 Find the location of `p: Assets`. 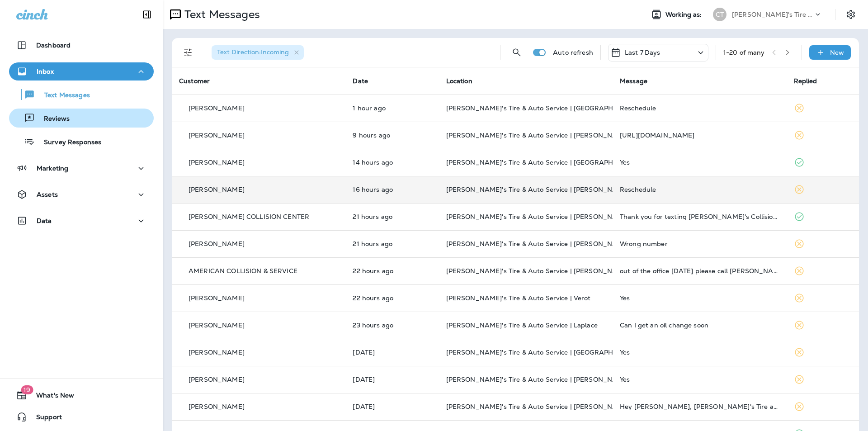

p: Assets is located at coordinates (47, 194).